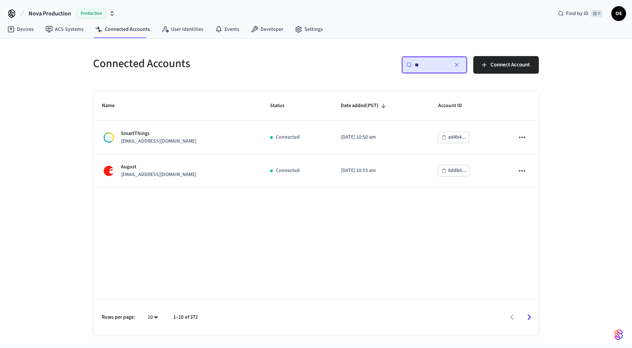  I want to click on table: sticky table, so click(316, 139).